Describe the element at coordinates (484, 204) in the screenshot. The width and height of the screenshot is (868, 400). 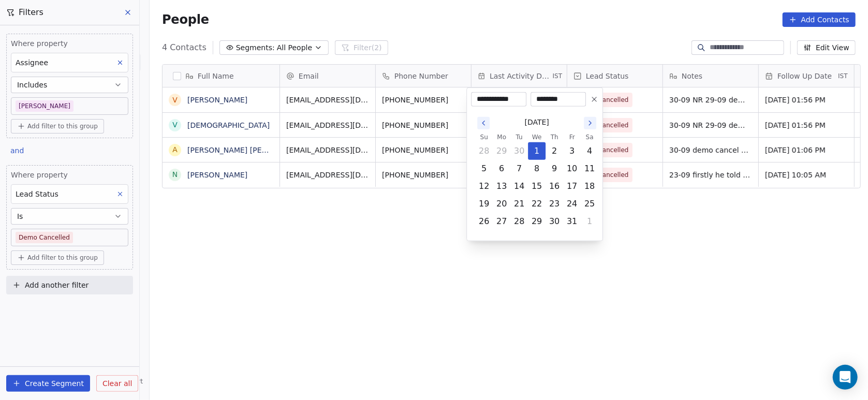
I see `button: Sunday, October 19th, 2025` at that location.